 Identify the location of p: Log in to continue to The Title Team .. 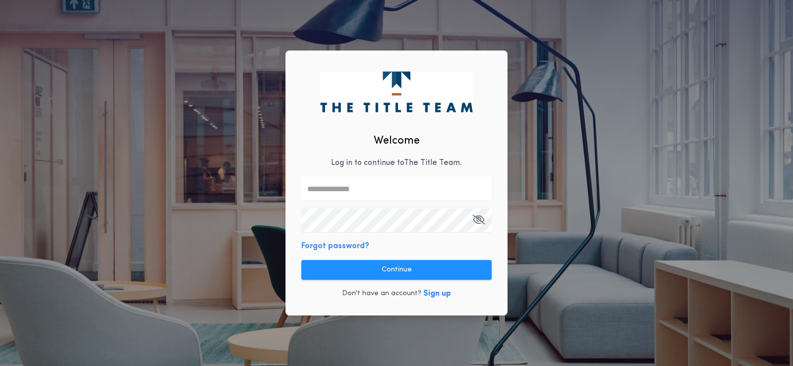
(397, 163).